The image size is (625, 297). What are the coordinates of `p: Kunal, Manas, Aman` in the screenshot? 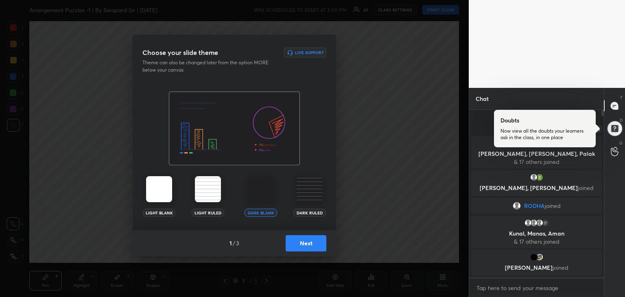 It's located at (536, 234).